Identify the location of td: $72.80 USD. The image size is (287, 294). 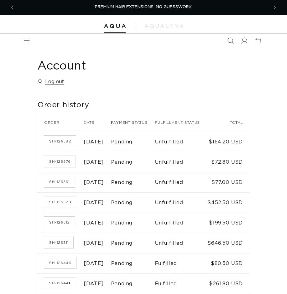
(229, 162).